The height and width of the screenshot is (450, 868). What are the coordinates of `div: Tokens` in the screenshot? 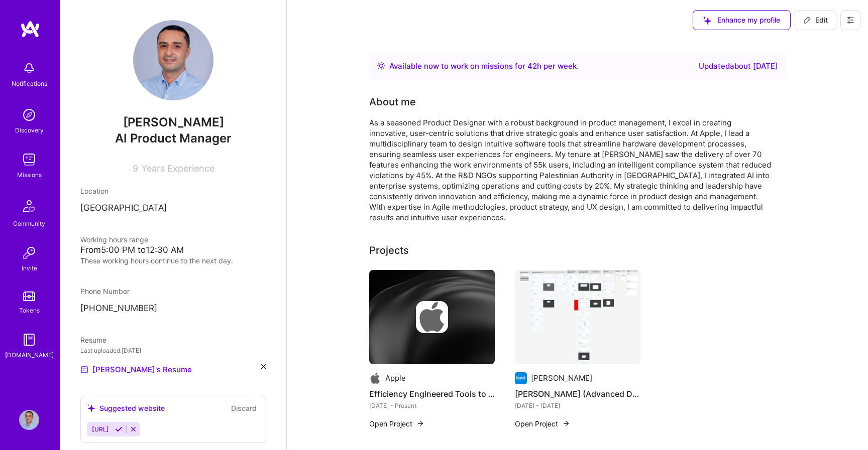 It's located at (29, 310).